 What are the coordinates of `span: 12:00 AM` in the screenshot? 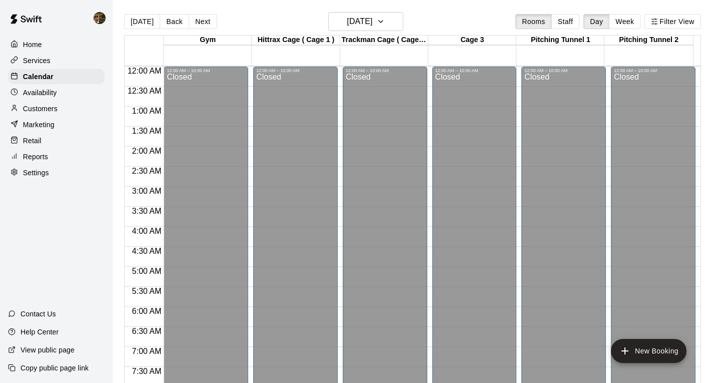 It's located at (145, 71).